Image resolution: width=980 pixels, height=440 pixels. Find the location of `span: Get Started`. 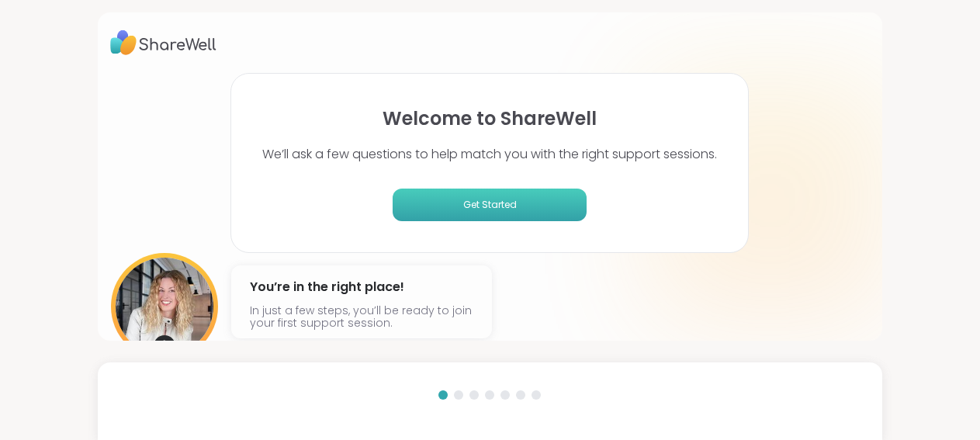

span: Get Started is located at coordinates (490, 204).